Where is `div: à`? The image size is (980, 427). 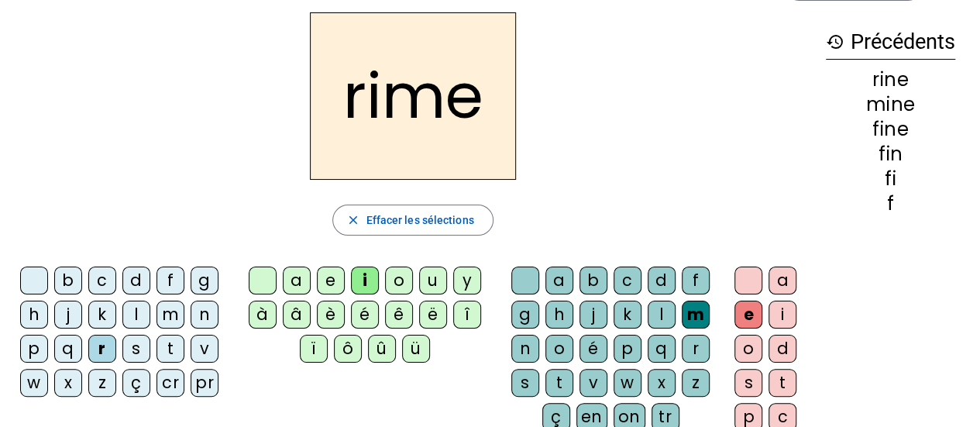
div: à is located at coordinates (263, 315).